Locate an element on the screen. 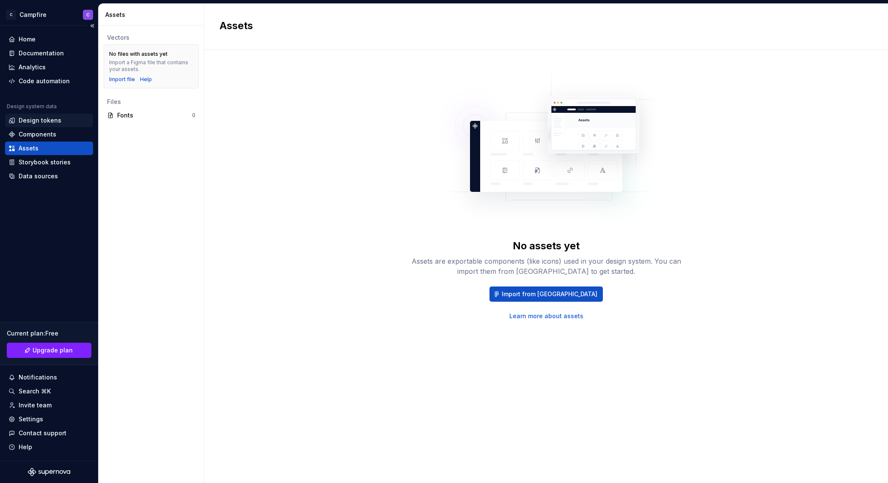 This screenshot has width=888, height=483. a: Assets is located at coordinates (49, 148).